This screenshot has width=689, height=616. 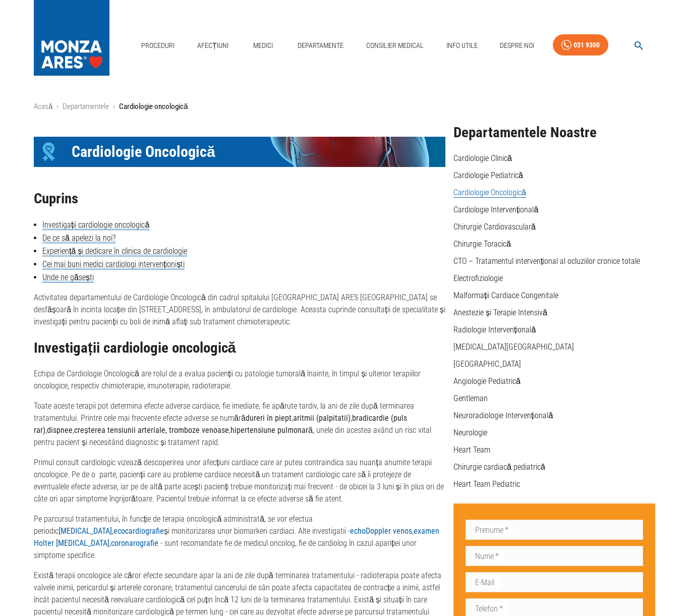 I want to click on nav: breadcrumb, so click(x=344, y=106).